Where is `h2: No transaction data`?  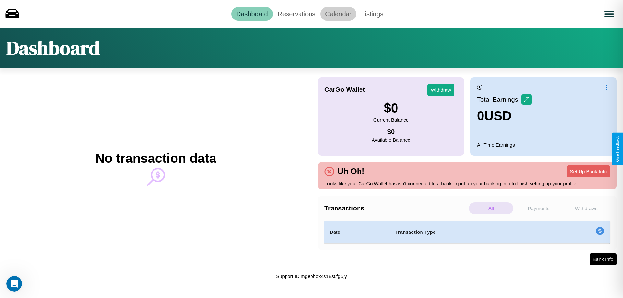
h2: No transaction data is located at coordinates (156, 158).